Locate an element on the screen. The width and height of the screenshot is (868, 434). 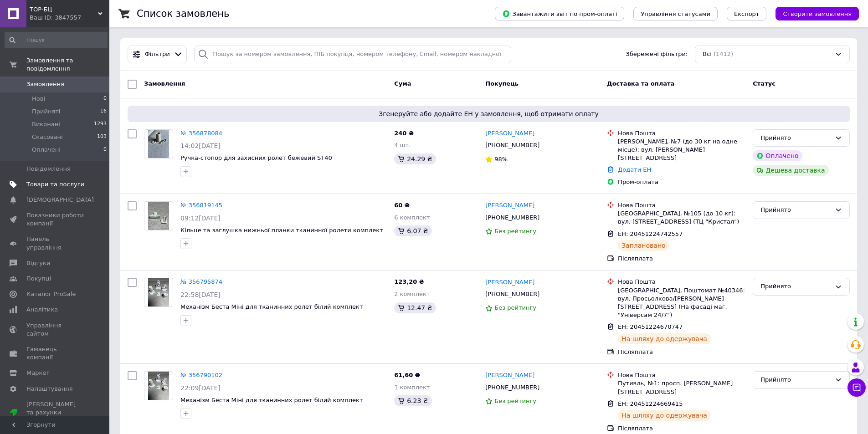
span: ЕН: 20451224670747 is located at coordinates (650, 327).